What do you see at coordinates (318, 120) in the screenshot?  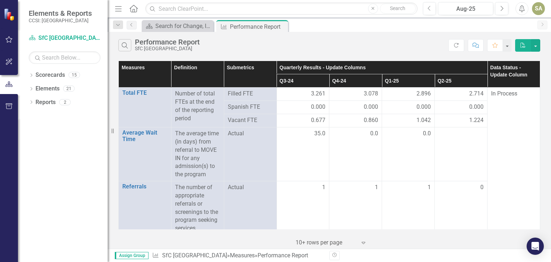 I see `span: 0.677` at bounding box center [318, 120].